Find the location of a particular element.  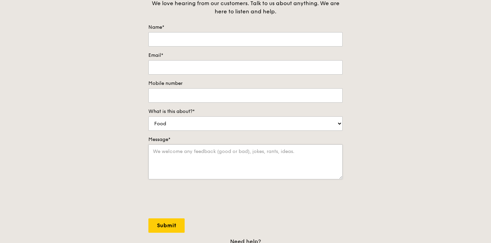

label: Mobile number is located at coordinates (245, 83).